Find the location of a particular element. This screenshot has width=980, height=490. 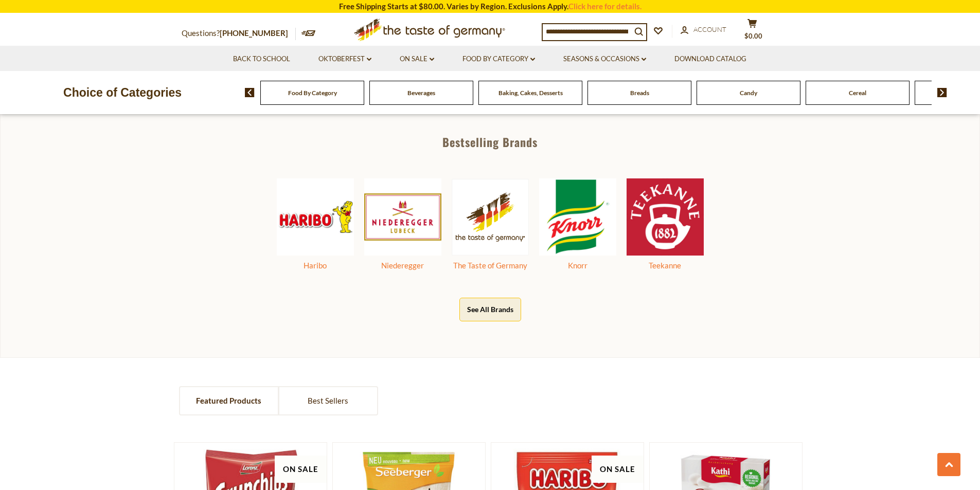

a: Beverages is located at coordinates (421, 93).